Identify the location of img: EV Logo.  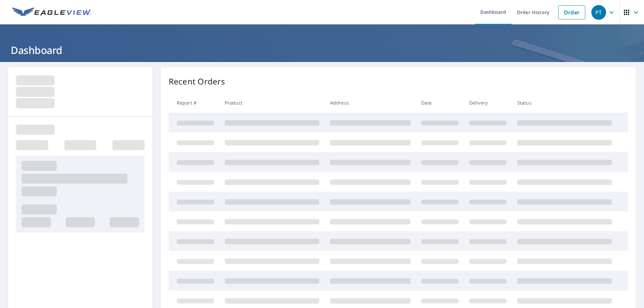
(52, 12).